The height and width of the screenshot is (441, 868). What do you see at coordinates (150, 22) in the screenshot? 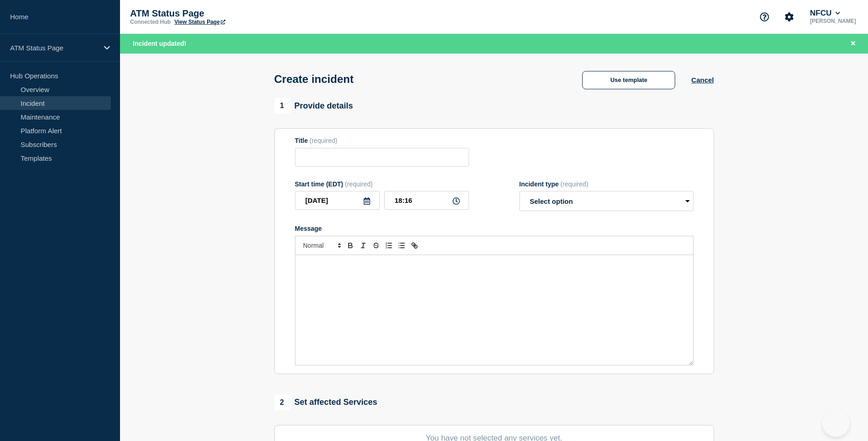
I see `p: Connected Hub` at bounding box center [150, 22].